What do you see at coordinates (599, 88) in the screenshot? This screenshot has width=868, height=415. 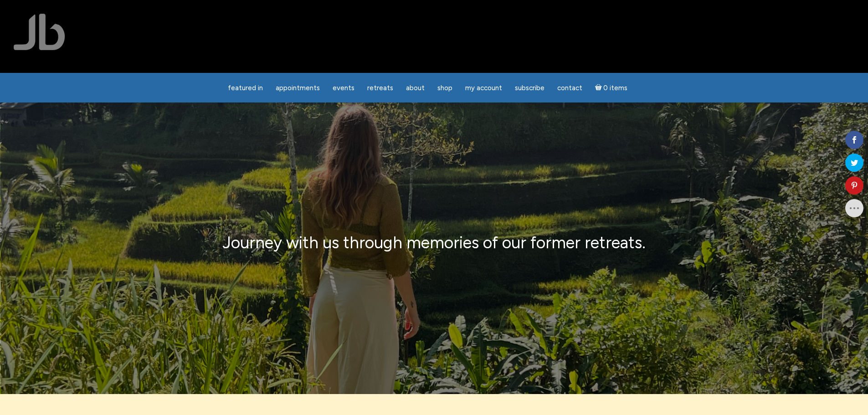 I see `i: Cart` at bounding box center [599, 88].